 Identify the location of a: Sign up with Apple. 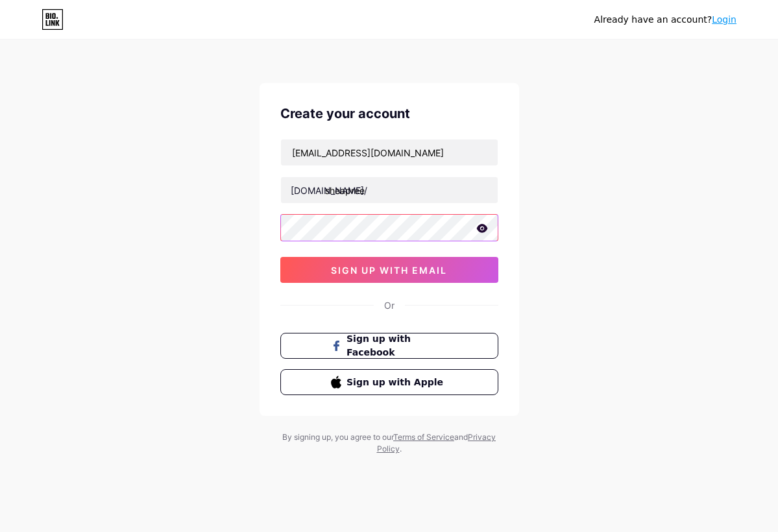
(389, 382).